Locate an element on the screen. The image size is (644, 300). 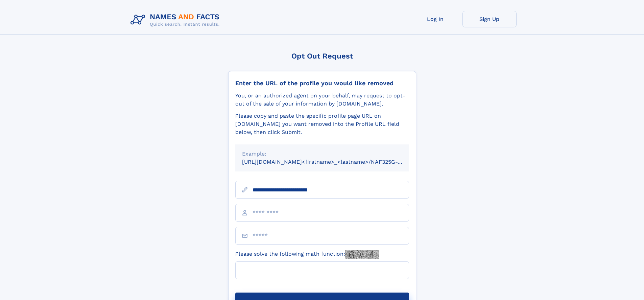
div: Opt Out Request is located at coordinates (322, 56).